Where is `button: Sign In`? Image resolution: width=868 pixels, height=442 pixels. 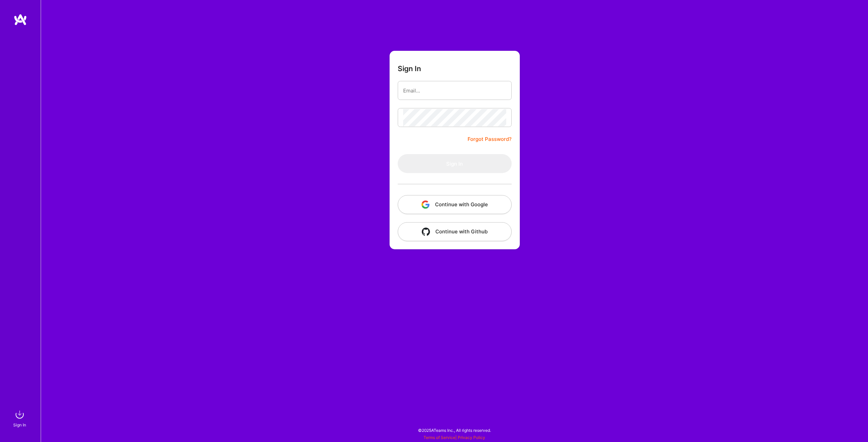 button: Sign In is located at coordinates (454, 164).